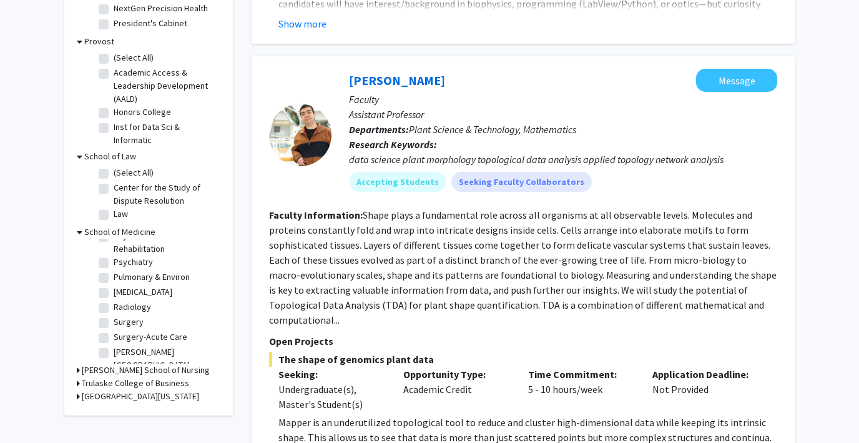  Describe the element at coordinates (316, 215) in the screenshot. I see `b: Faculty Information:` at that location.